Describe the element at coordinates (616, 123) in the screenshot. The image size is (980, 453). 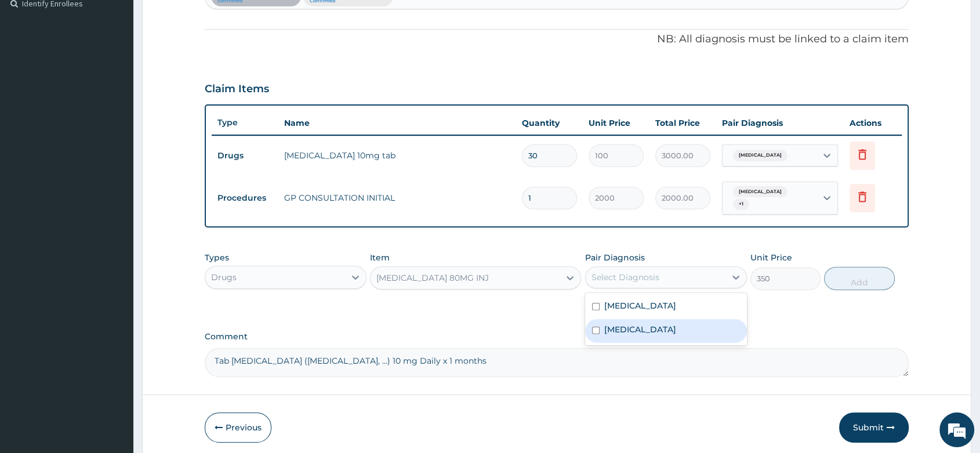
I see `th: Unit Price` at that location.